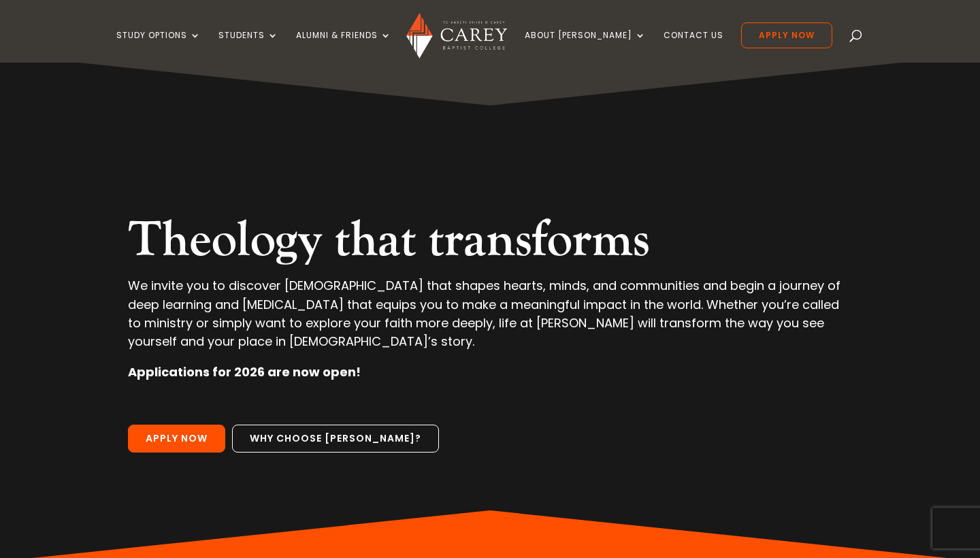 The height and width of the screenshot is (558, 980). I want to click on a: Study Options, so click(158, 46).